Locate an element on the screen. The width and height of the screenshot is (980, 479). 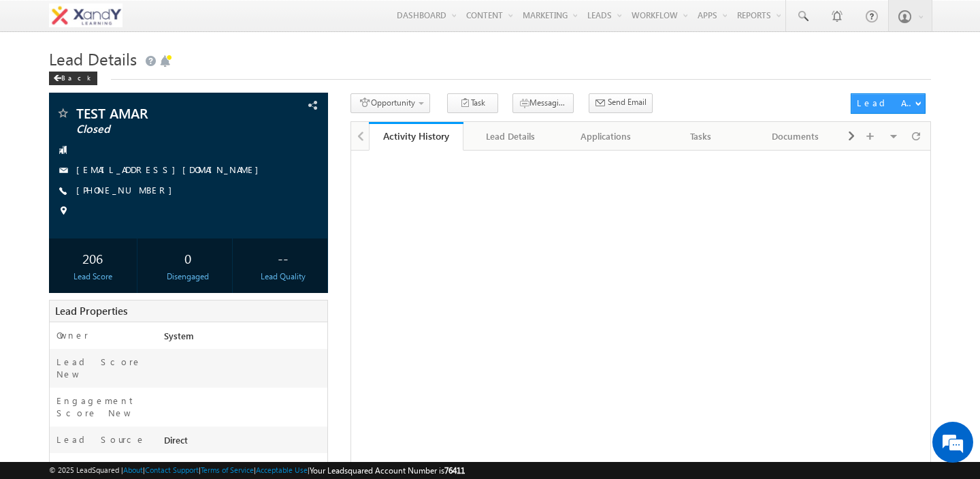
label: Lead Age is located at coordinates (89, 466).